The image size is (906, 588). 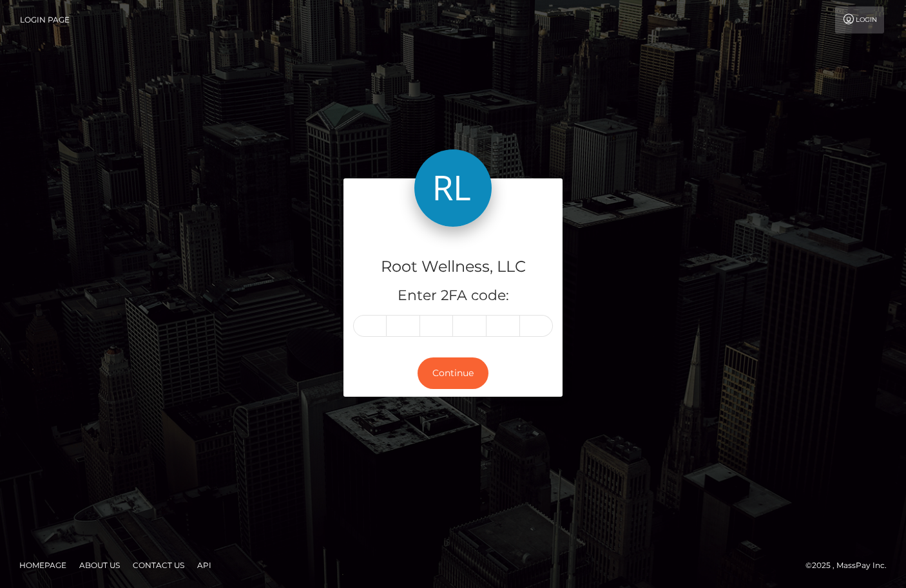 What do you see at coordinates (453, 266) in the screenshot?
I see `h4: Root Wellness, LLC` at bounding box center [453, 266].